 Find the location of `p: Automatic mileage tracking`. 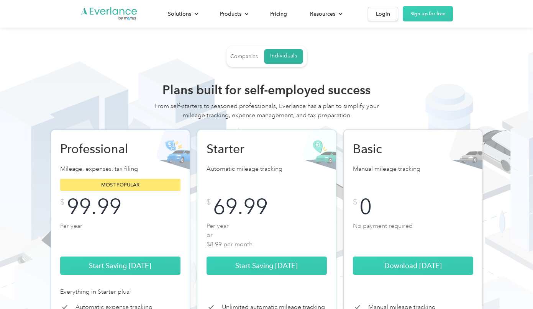

p: Automatic mileage tracking is located at coordinates (267, 170).